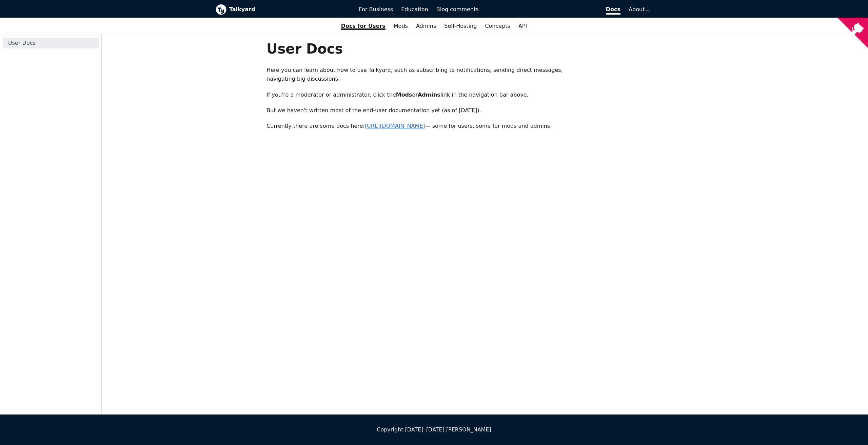 The image size is (868, 445). What do you see at coordinates (221, 9) in the screenshot?
I see `img: Talkyard logo` at bounding box center [221, 9].